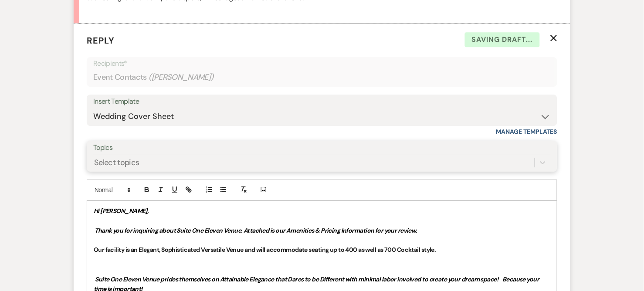 Image resolution: width=644 pixels, height=291 pixels. Describe the element at coordinates (322, 102) in the screenshot. I see `div: Insert Template` at that location.